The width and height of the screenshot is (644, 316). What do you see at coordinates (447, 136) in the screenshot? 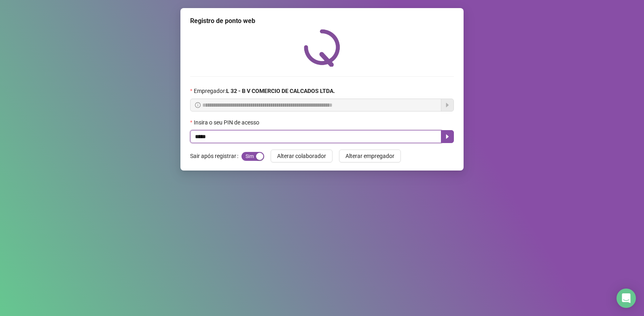
I see `span: caret-right` at bounding box center [447, 136].